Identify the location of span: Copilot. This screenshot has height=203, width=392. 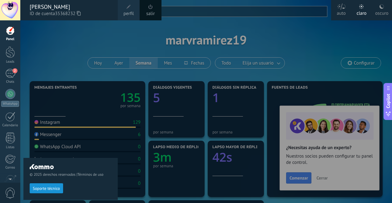
(389, 101).